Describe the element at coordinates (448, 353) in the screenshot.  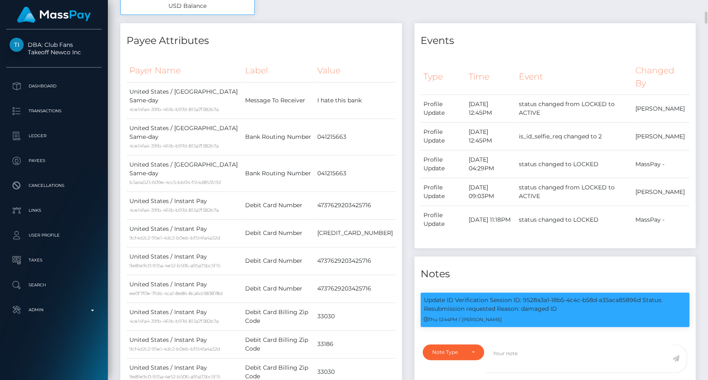
I see `div: Note Type` at that location.